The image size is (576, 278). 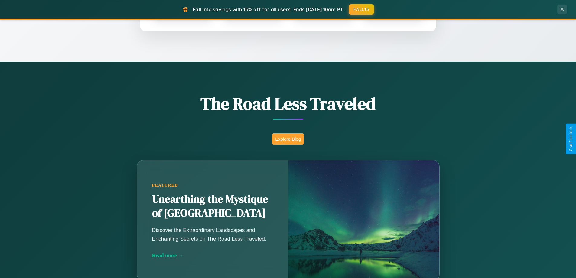 I want to click on div: Give Feedback, so click(x=571, y=139).